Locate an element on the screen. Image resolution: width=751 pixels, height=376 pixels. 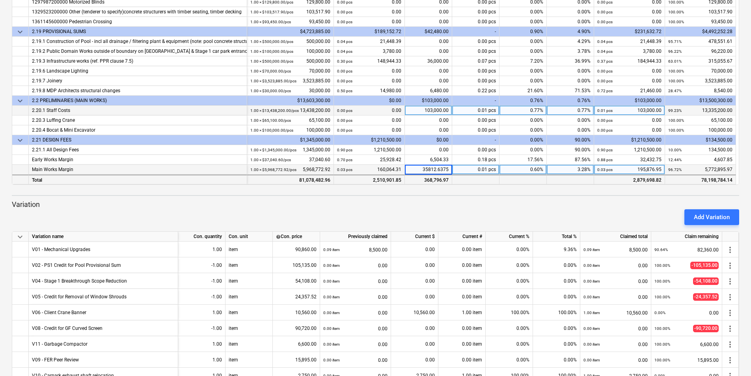
div: 93,450.00 is located at coordinates (290, 22).